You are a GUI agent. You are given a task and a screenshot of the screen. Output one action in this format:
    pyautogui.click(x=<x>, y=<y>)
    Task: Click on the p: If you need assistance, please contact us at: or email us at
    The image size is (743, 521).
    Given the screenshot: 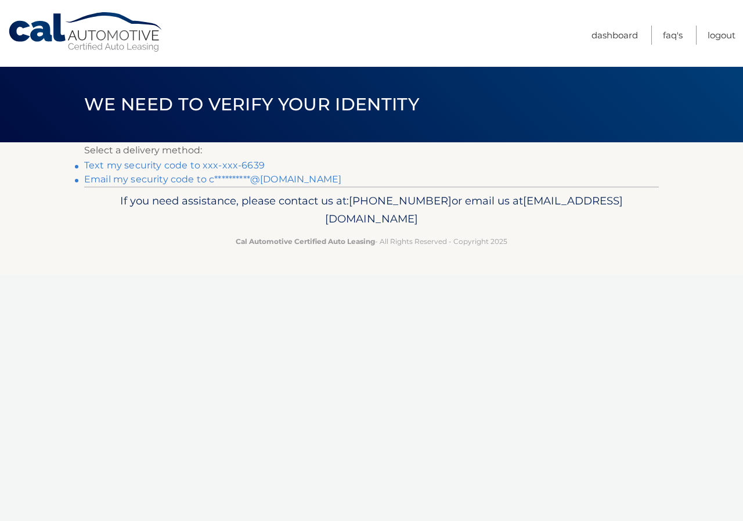 What is the action you would take?
    pyautogui.click(x=372, y=210)
    